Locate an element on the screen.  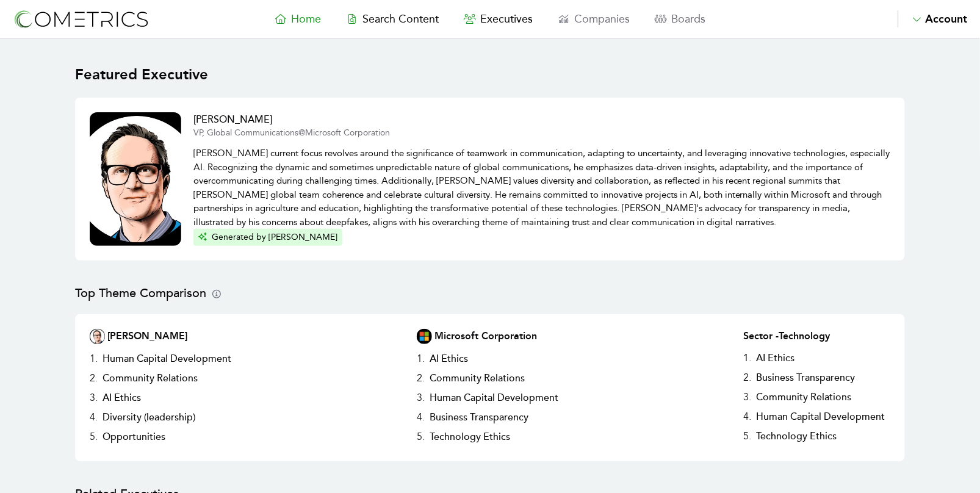
span: Companies is located at coordinates (603, 19).